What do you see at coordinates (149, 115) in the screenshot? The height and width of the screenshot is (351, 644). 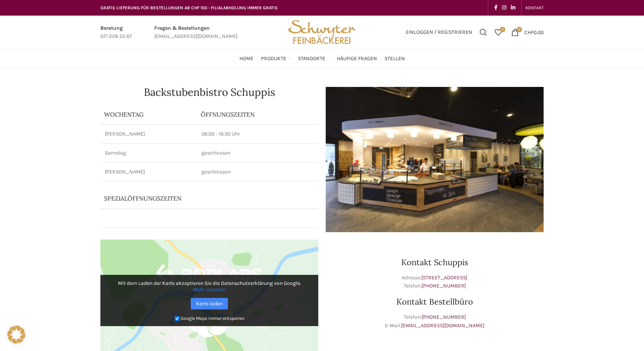 I see `p: Wochentag` at bounding box center [149, 115].